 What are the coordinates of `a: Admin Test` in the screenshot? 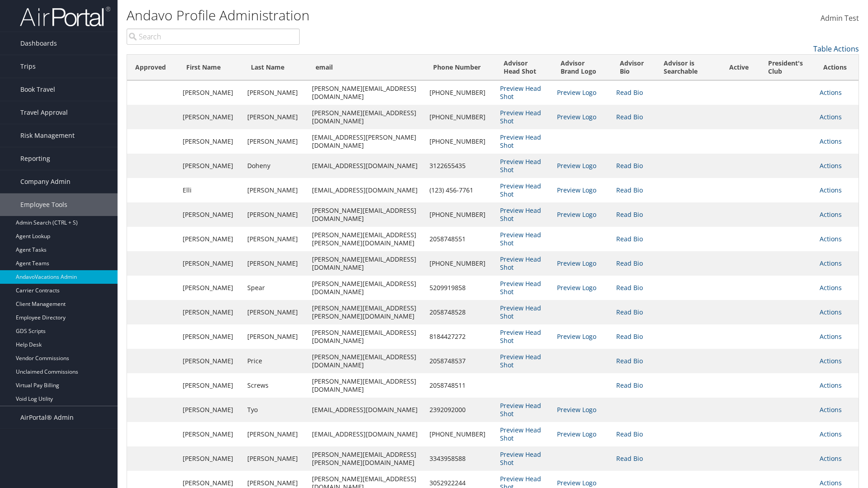 It's located at (839, 19).